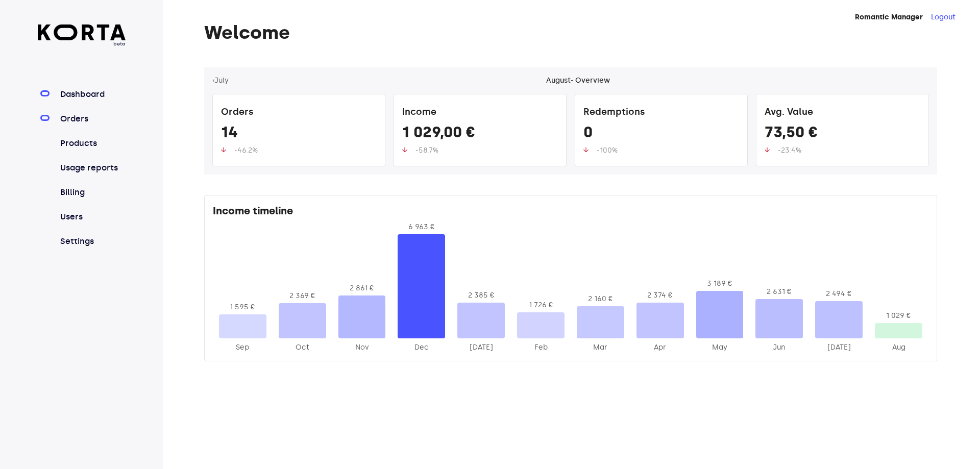  I want to click on div: 2025-Mar, so click(600, 347).